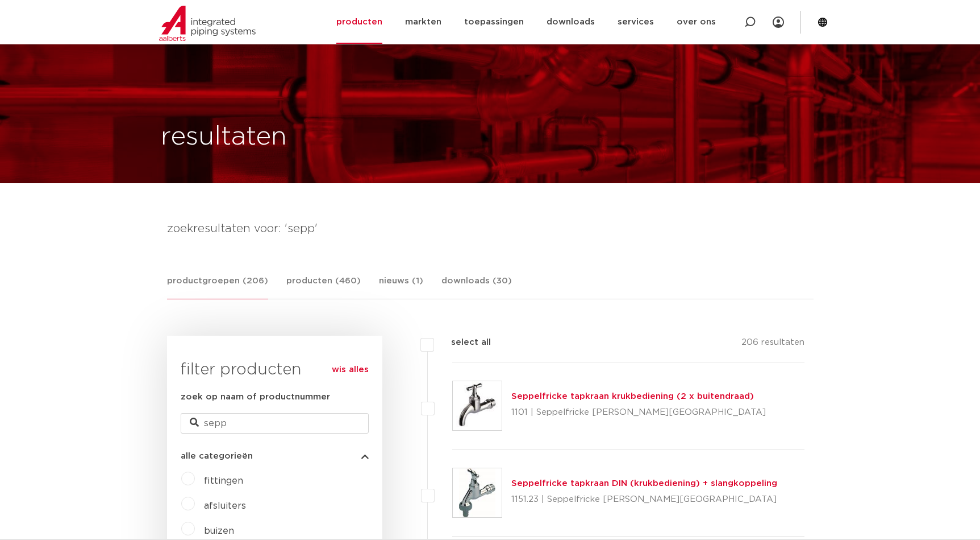 The height and width of the screenshot is (540, 980). Describe the element at coordinates (223, 481) in the screenshot. I see `span: fittingen` at that location.